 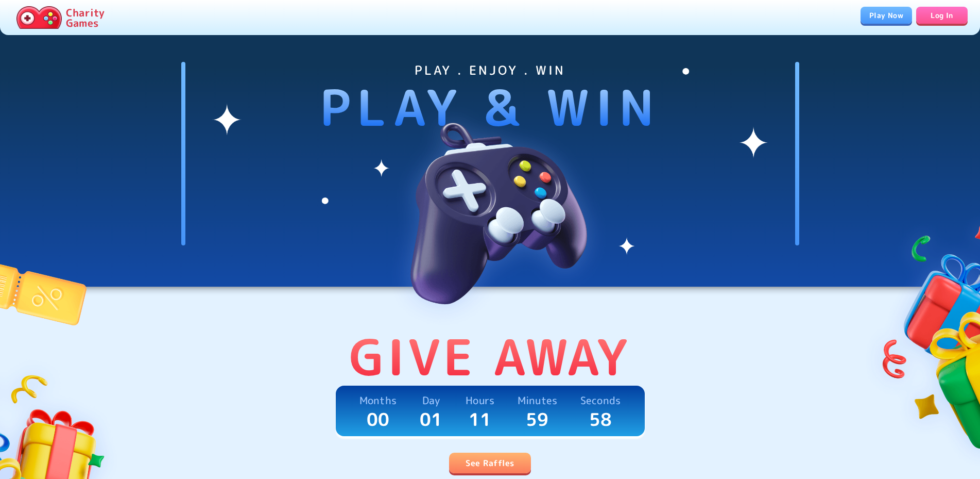 What do you see at coordinates (920, 335) in the screenshot?
I see `img: gifts` at bounding box center [920, 335].